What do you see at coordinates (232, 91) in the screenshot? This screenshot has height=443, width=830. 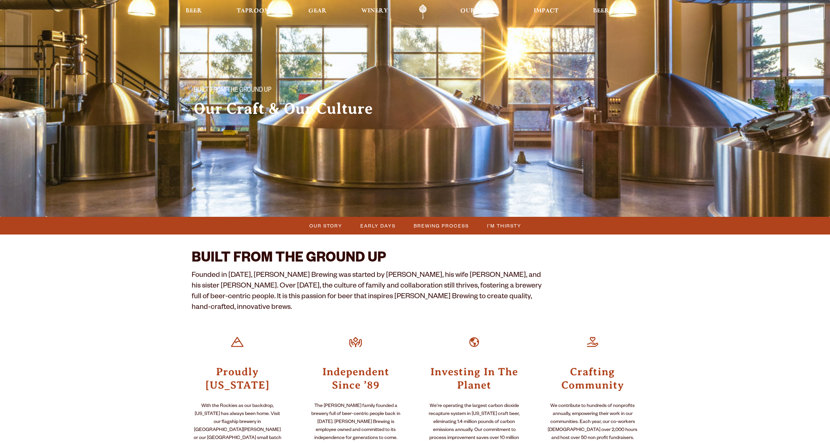 I see `span: Built From The Ground Up` at bounding box center [232, 91].